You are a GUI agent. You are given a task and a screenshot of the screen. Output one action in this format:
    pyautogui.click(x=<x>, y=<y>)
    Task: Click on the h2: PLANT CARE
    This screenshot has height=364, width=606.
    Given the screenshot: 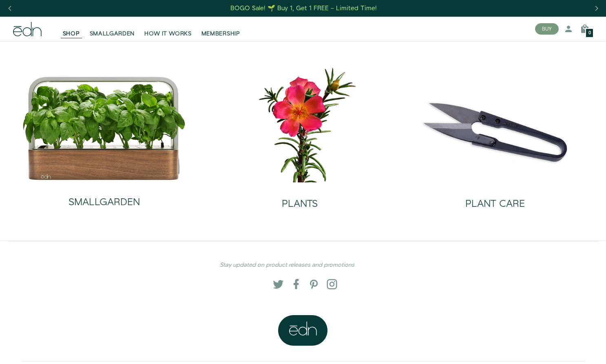 What is the action you would take?
    pyautogui.click(x=495, y=204)
    